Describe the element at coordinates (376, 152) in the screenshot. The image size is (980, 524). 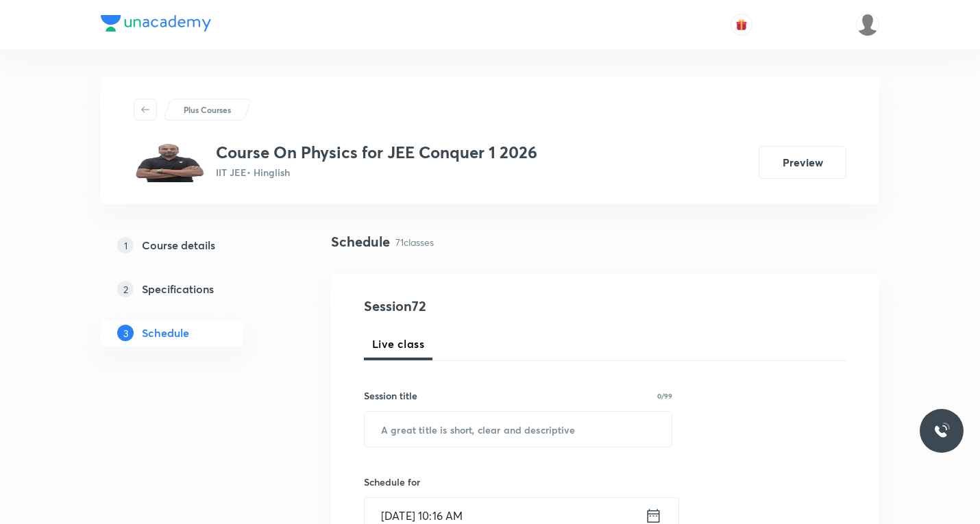
I see `h3: Course On Physics for JEE Conquer 1 2026` at that location.